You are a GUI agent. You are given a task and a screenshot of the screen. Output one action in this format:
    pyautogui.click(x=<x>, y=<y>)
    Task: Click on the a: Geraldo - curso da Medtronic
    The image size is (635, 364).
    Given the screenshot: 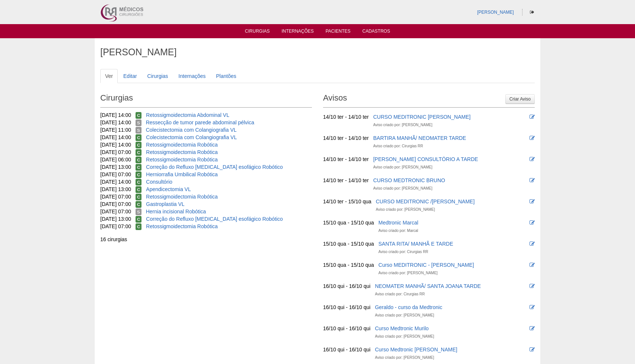 What is the action you would take?
    pyautogui.click(x=408, y=307)
    